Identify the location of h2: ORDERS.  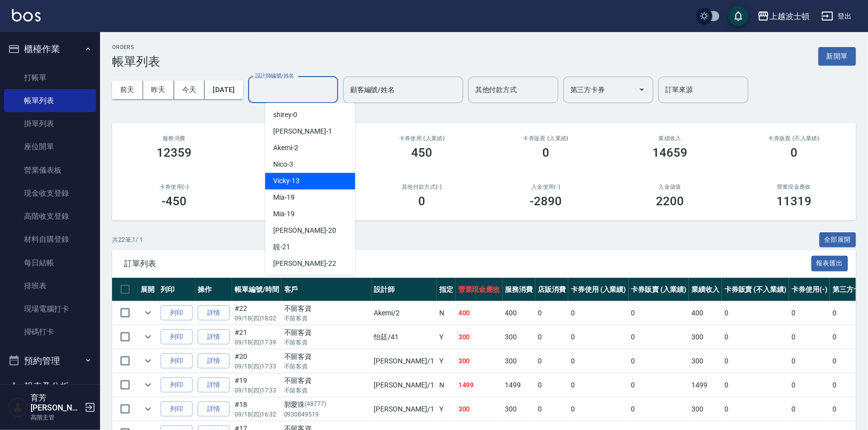
(136, 47).